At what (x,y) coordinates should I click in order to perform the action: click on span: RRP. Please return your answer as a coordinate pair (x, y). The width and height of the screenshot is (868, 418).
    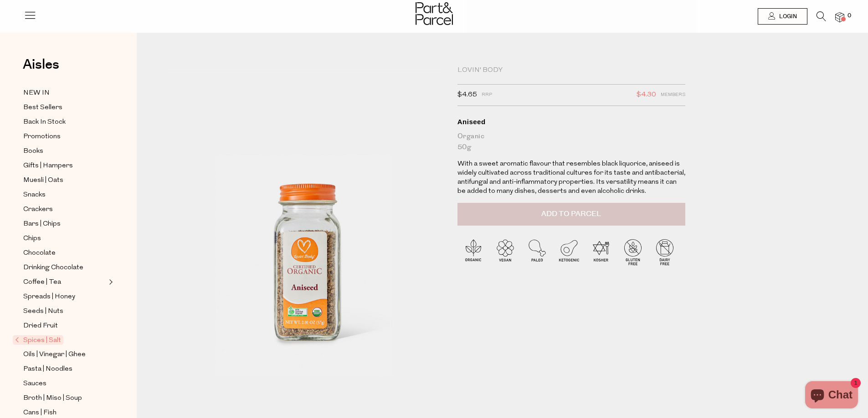
    Looking at the image, I should click on (486, 95).